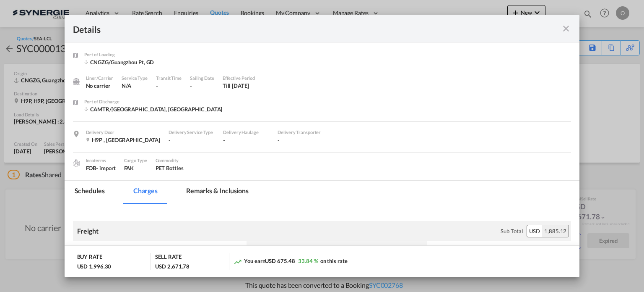 The height and width of the screenshot is (292, 644). What do you see at coordinates (322, 146) in the screenshot?
I see `md-dialog: Port of Loading ...` at bounding box center [322, 146].